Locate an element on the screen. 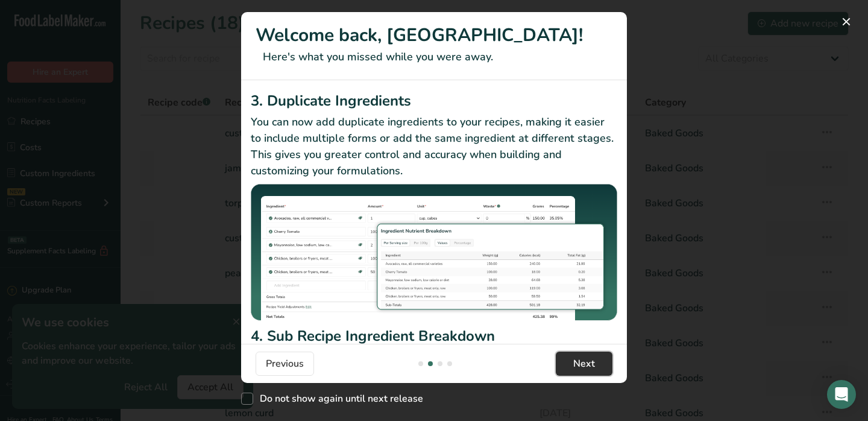 The width and height of the screenshot is (868, 421). span: Do not show again until next release is located at coordinates (338, 399).